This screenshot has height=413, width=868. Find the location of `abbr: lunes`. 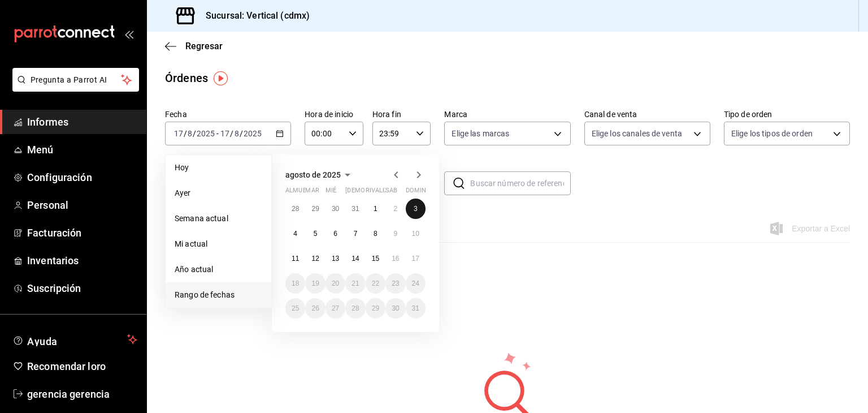

abbr: lunes is located at coordinates (301, 192).